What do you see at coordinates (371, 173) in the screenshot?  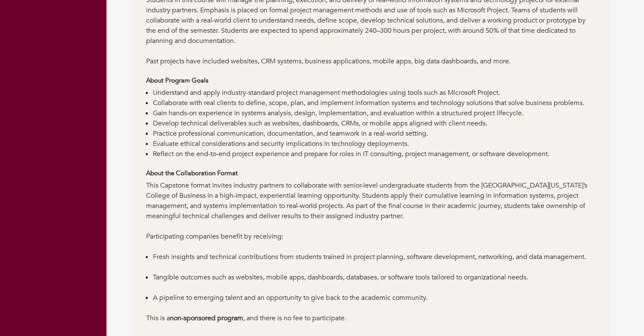 I see `h6: About the Collaboration Format` at bounding box center [371, 173].